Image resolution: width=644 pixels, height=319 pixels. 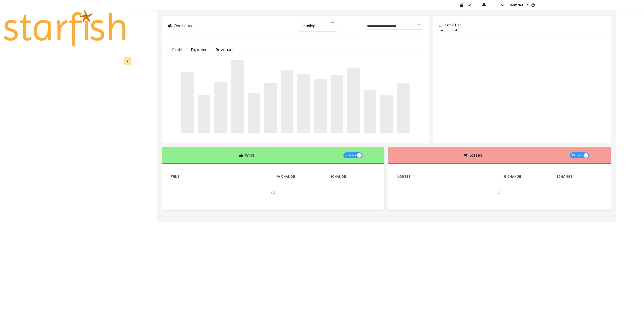 What do you see at coordinates (453, 25) in the screenshot?
I see `p: Task List` at bounding box center [453, 25].